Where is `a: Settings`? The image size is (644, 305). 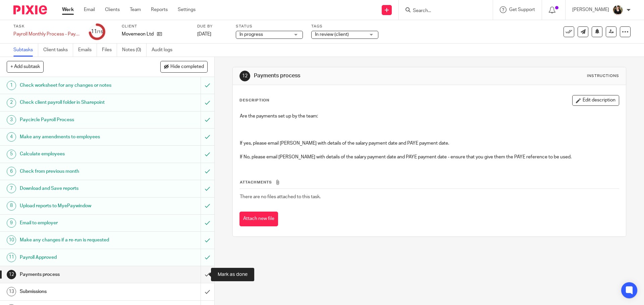
a: Settings is located at coordinates (187, 10).